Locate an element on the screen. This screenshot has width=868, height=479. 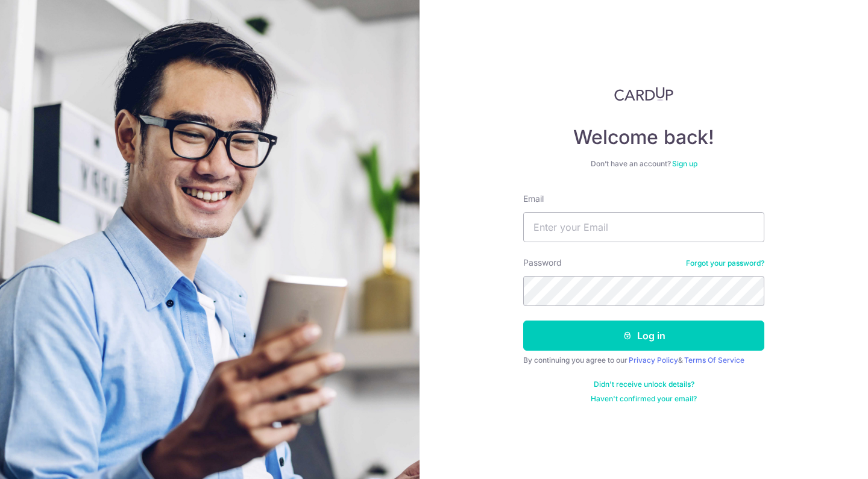
a: Privacy Policy is located at coordinates (653, 360).